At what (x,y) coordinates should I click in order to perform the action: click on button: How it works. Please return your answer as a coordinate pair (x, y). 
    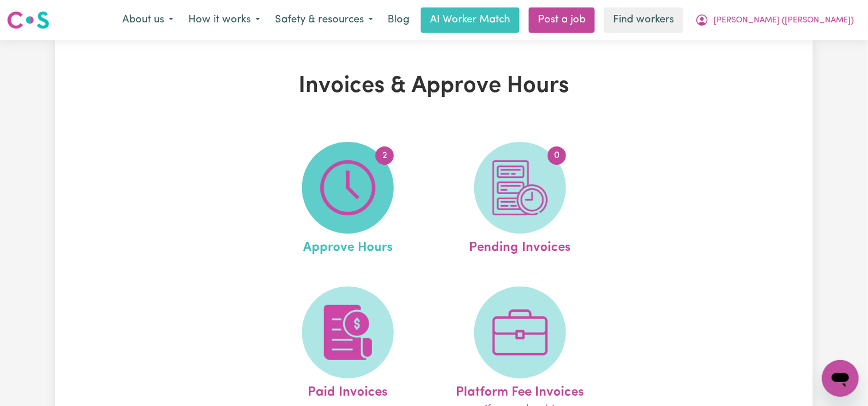
    Looking at the image, I should click on (224, 20).